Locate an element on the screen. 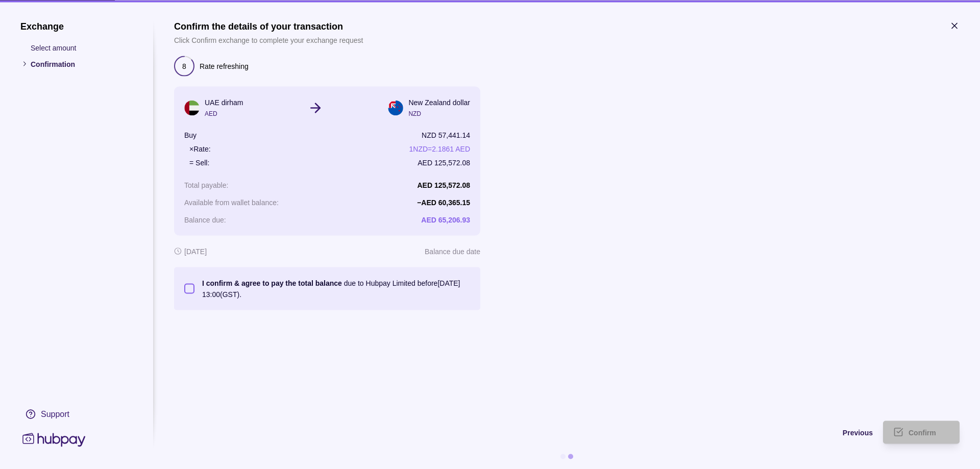 Image resolution: width=980 pixels, height=469 pixels. p: 8 is located at coordinates (184, 66).